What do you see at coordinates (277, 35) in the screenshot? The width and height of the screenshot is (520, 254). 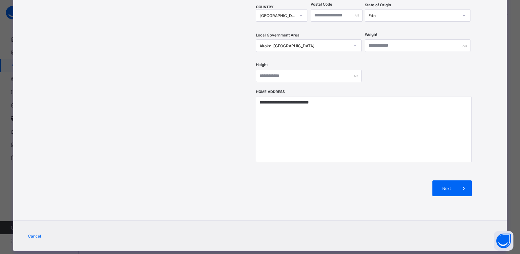 I see `span: Local Government Area` at bounding box center [277, 35].